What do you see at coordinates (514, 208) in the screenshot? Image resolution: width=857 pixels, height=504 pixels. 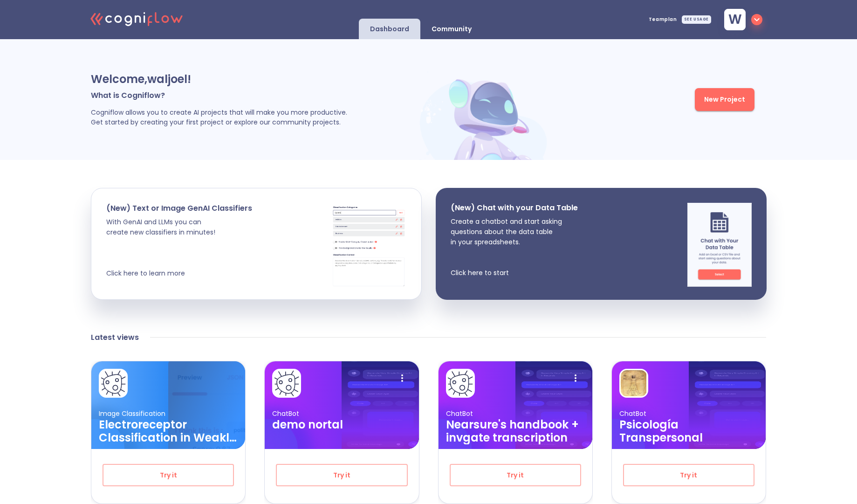 I see `p: (New) Chat with your Data Table` at bounding box center [514, 208].